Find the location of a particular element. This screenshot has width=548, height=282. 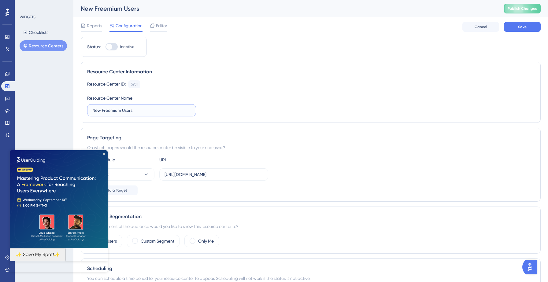

div: Close Preview is located at coordinates (94, 4).